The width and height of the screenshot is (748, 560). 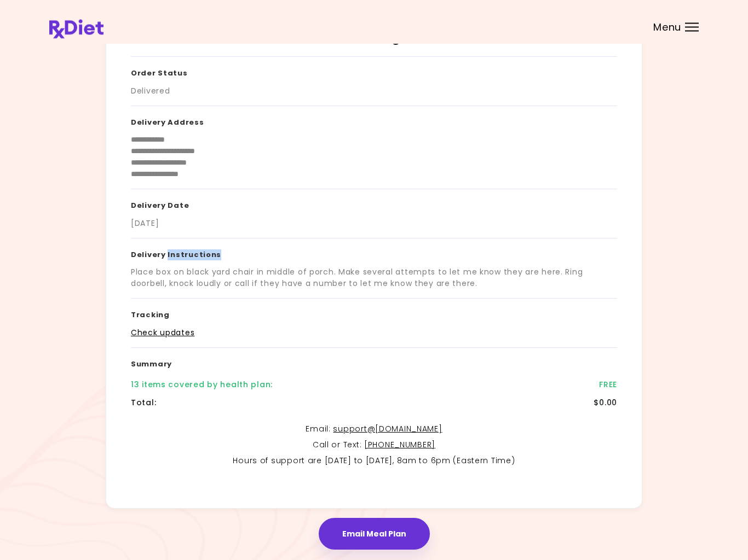 What do you see at coordinates (143, 403) in the screenshot?
I see `div: Total :` at bounding box center [143, 403].